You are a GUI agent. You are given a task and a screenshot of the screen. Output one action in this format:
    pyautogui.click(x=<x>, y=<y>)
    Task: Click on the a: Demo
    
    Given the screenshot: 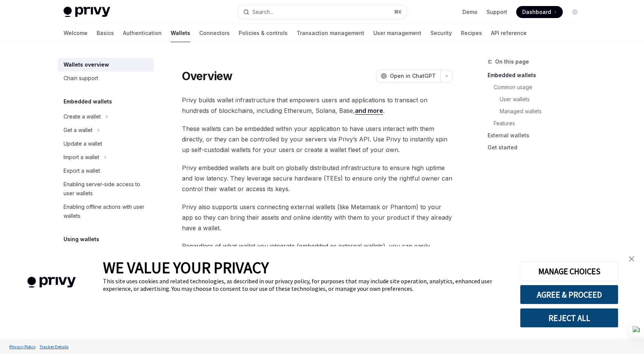 What is the action you would take?
    pyautogui.click(x=470, y=12)
    